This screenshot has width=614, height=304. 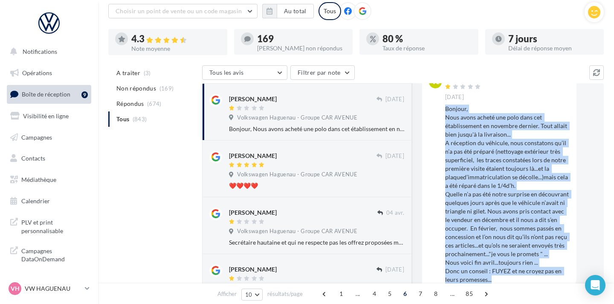 What do you see at coordinates (167, 88) in the screenshot?
I see `span: (169)` at bounding box center [167, 88].